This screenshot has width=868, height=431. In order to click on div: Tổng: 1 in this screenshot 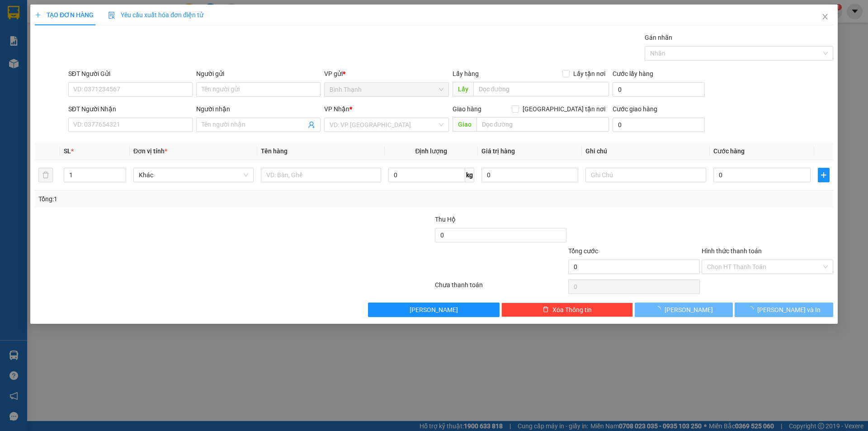, I will do `click(187, 199)`.